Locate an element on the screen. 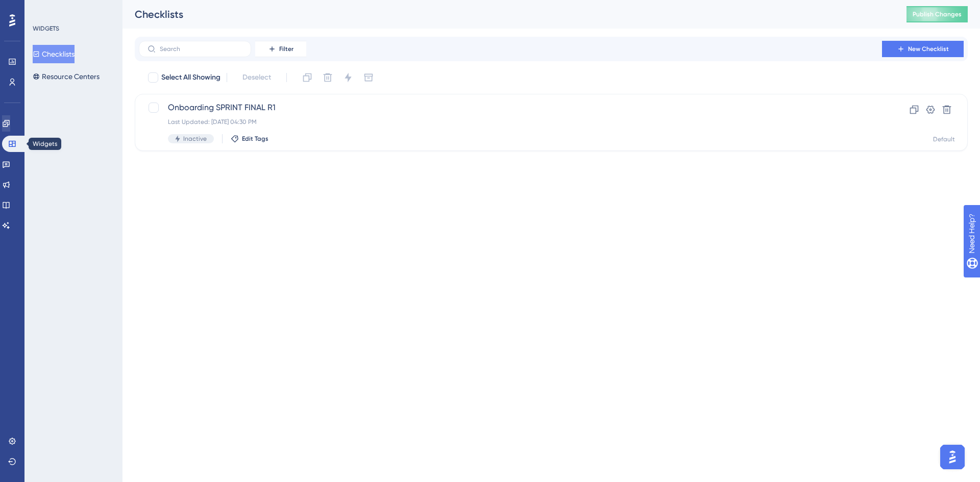 This screenshot has width=980, height=482. div: Default is located at coordinates (944, 139).